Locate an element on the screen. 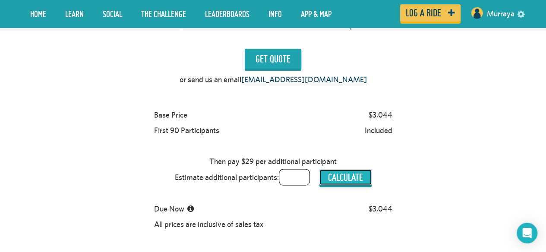 This screenshot has width=546, height=252. div: First 90 Participants is located at coordinates (186, 131).